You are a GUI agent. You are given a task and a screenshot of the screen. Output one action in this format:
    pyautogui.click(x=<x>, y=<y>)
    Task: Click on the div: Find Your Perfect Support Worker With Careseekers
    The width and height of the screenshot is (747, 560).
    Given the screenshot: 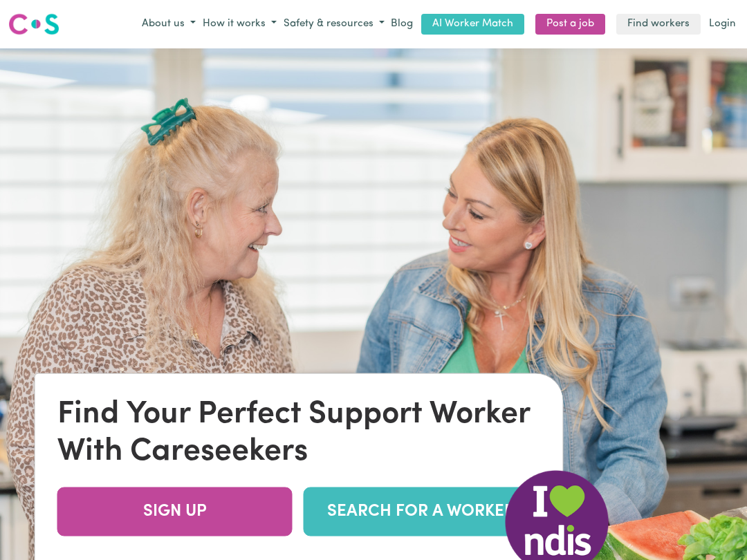 What is the action you would take?
    pyautogui.click(x=298, y=433)
    